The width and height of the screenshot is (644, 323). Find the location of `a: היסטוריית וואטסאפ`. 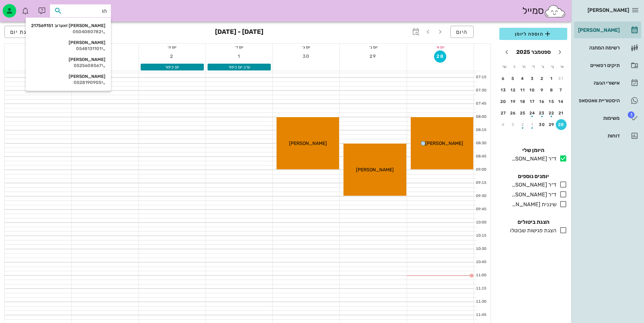

a: היסטוריית וואטסאפ is located at coordinates (608, 101).